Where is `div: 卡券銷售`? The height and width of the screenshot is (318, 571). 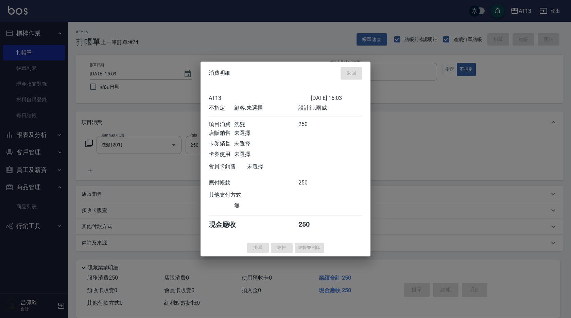
div: 卡券銷售 is located at coordinates (221, 144).